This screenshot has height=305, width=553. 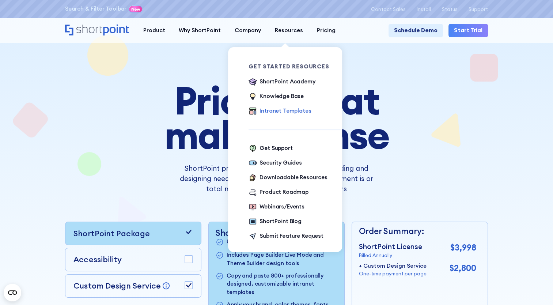 I want to click on div: Company, so click(x=248, y=30).